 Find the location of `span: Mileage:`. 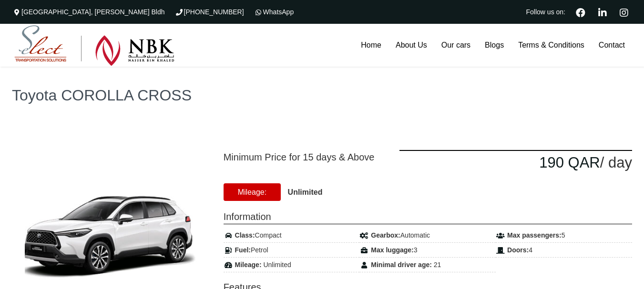

span: Mileage: is located at coordinates (252, 192).